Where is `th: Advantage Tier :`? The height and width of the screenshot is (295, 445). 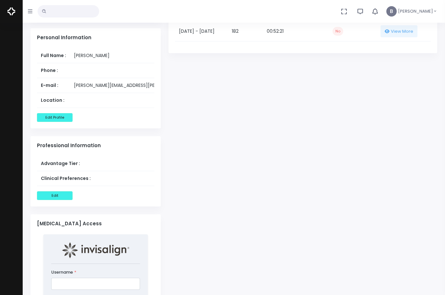 th: Advantage Tier : is located at coordinates (88, 164).